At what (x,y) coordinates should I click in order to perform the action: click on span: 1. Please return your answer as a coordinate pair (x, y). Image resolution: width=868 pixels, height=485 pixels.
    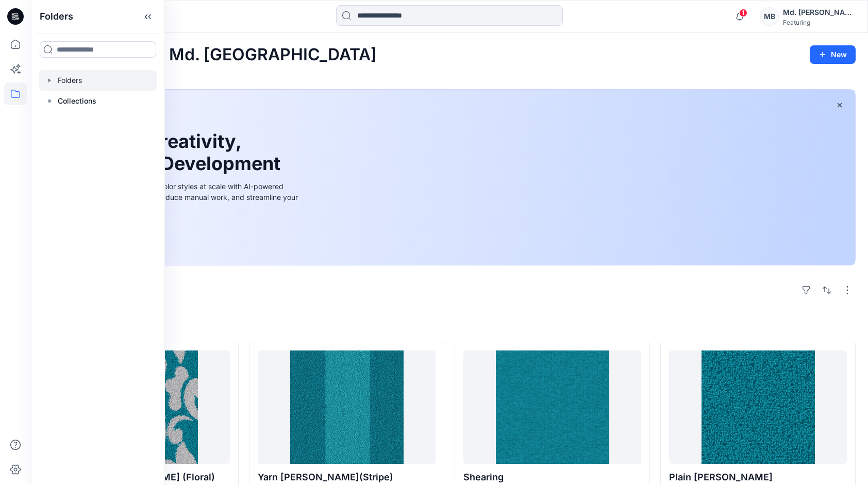
    Looking at the image, I should click on (744, 13).